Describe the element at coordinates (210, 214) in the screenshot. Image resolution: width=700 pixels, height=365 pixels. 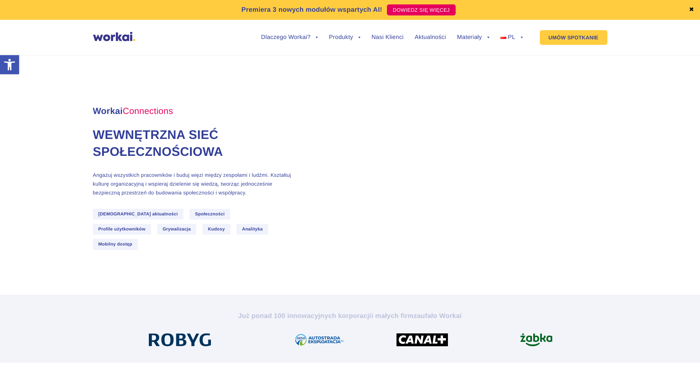
I see `span: Społeczności` at that location.